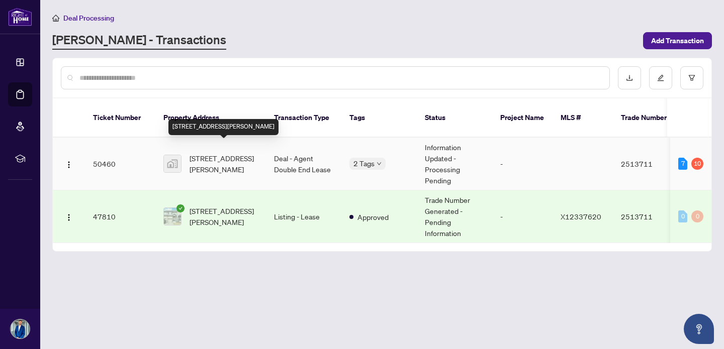 Image resolution: width=724 pixels, height=349 pixels. Describe the element at coordinates (120, 118) in the screenshot. I see `th: Ticket Number` at that location.